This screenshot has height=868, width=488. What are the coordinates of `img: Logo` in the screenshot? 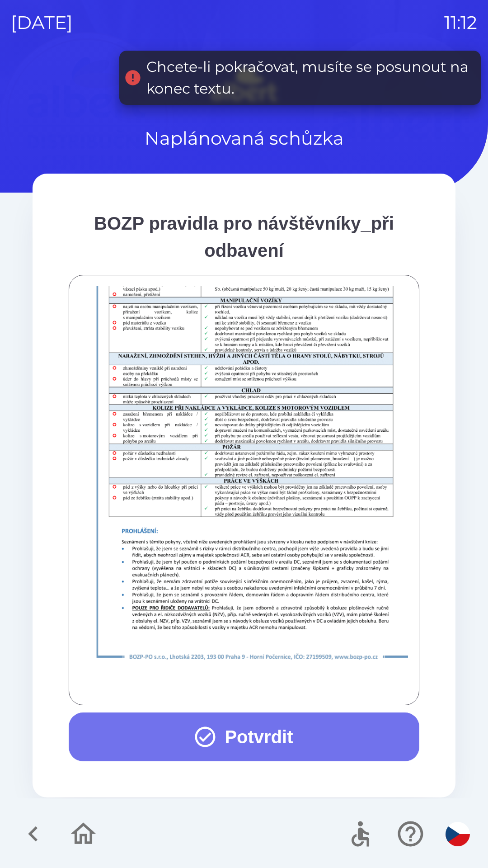 It's located at (244, 85).